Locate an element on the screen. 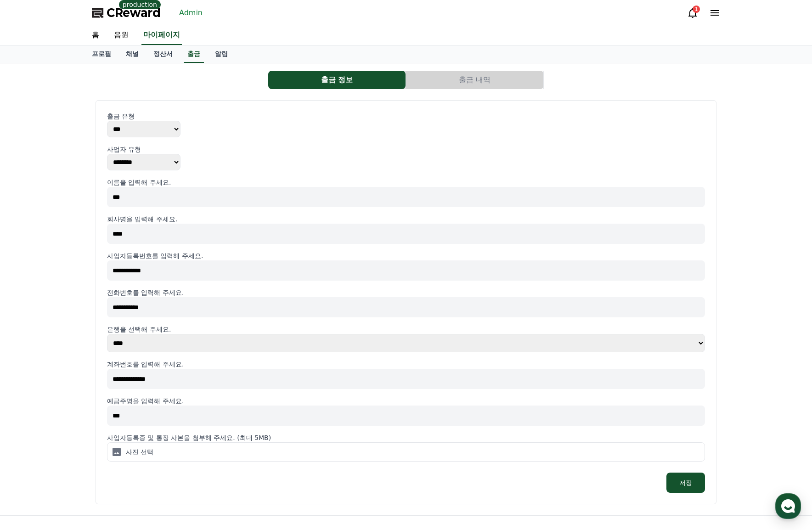 This screenshot has height=530, width=812. p: 사진 선택 is located at coordinates (140, 452).